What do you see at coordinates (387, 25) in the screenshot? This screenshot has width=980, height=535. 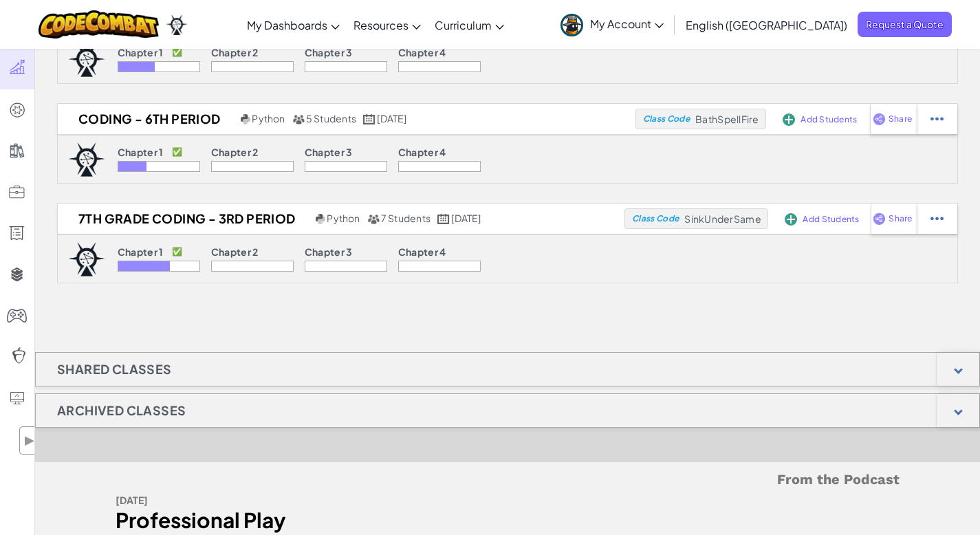 I see `a: Resources` at bounding box center [387, 25].